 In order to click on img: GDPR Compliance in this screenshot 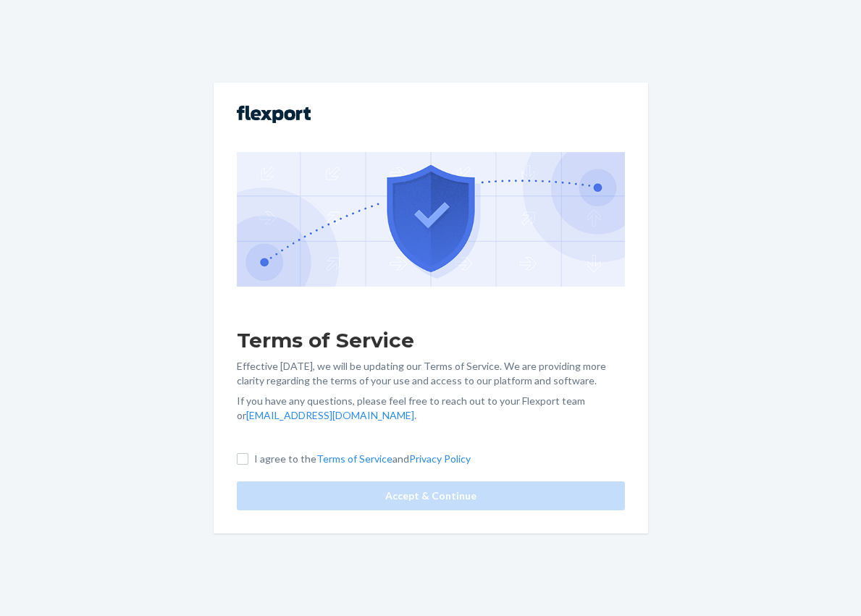, I will do `click(430, 219)`.